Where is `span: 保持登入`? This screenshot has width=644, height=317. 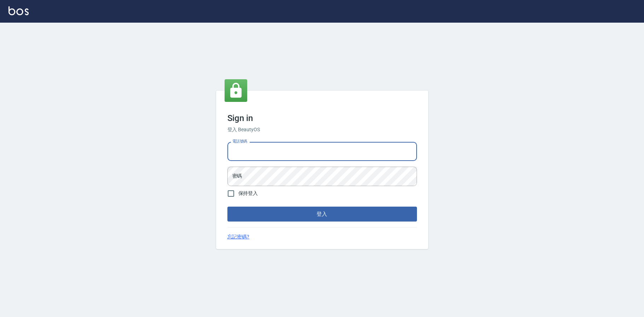
span: 保持登入 is located at coordinates (248, 193).